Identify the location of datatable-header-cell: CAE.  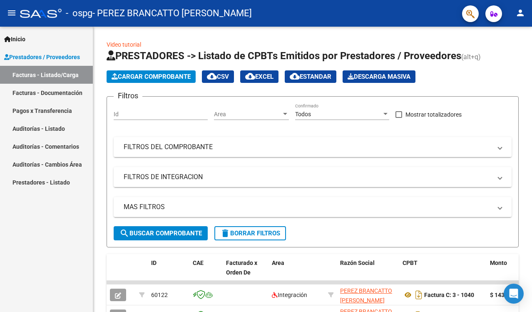
(206, 272).